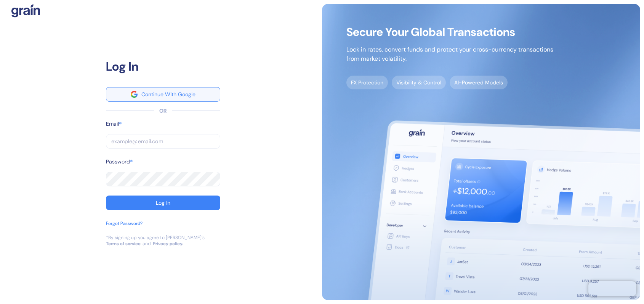 The height and width of the screenshot is (304, 644). I want to click on label: Email, so click(113, 124).